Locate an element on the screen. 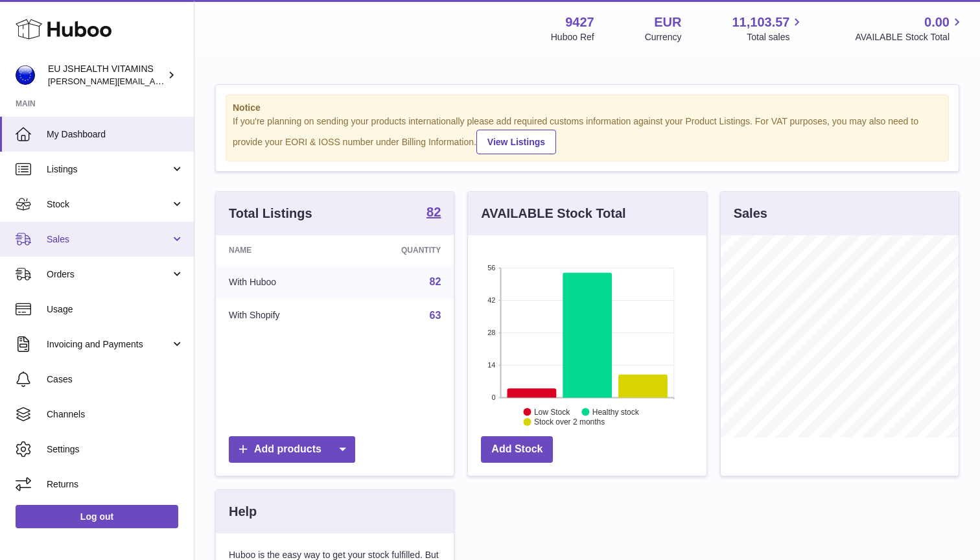 The width and height of the screenshot is (980, 560). strong: 82 is located at coordinates (433, 212).